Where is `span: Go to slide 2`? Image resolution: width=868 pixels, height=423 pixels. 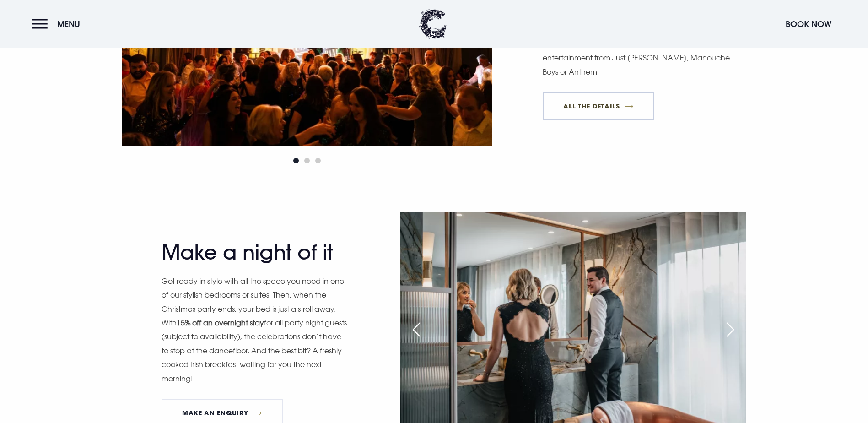
span: Go to slide 2 is located at coordinates (307, 161).